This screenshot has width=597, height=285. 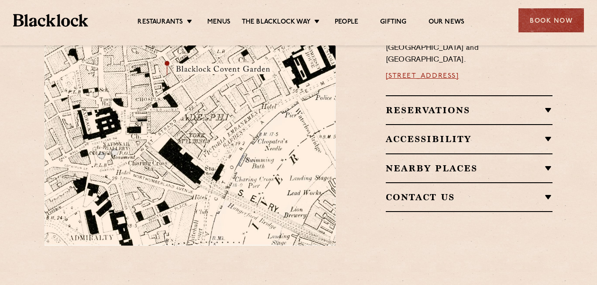 What do you see at coordinates (447, 23) in the screenshot?
I see `a: Our News` at bounding box center [447, 23].